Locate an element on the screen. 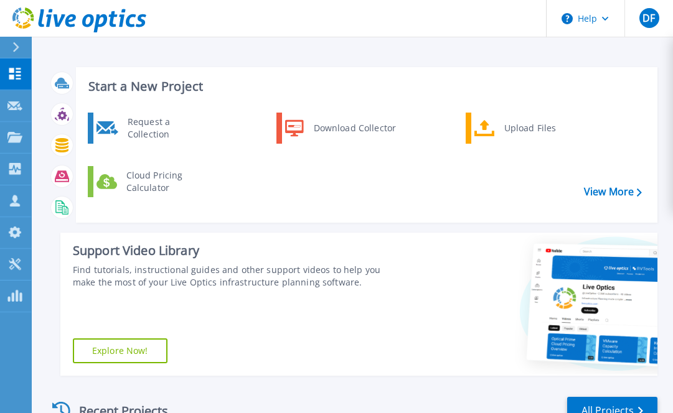 The width and height of the screenshot is (673, 413). div: Upload Files is located at coordinates (544, 128).